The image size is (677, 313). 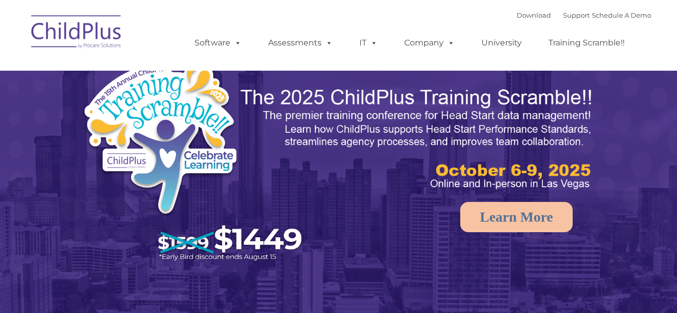 What do you see at coordinates (534, 15) in the screenshot?
I see `a: Download` at bounding box center [534, 15].